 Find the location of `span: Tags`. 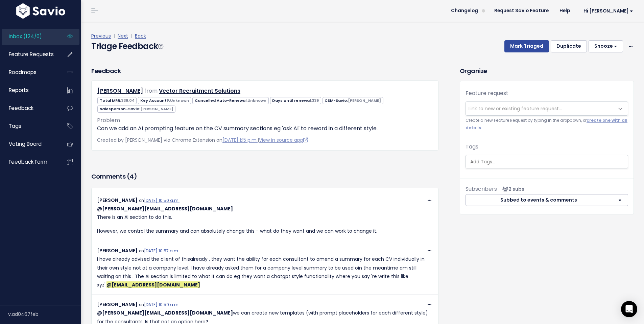

span: Tags is located at coordinates (15, 126).